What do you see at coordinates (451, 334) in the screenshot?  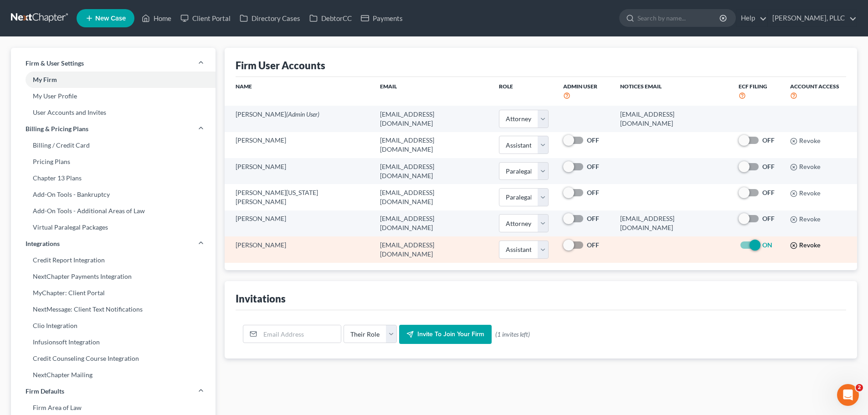 I see `span: Invite to join your firm` at bounding box center [451, 334].